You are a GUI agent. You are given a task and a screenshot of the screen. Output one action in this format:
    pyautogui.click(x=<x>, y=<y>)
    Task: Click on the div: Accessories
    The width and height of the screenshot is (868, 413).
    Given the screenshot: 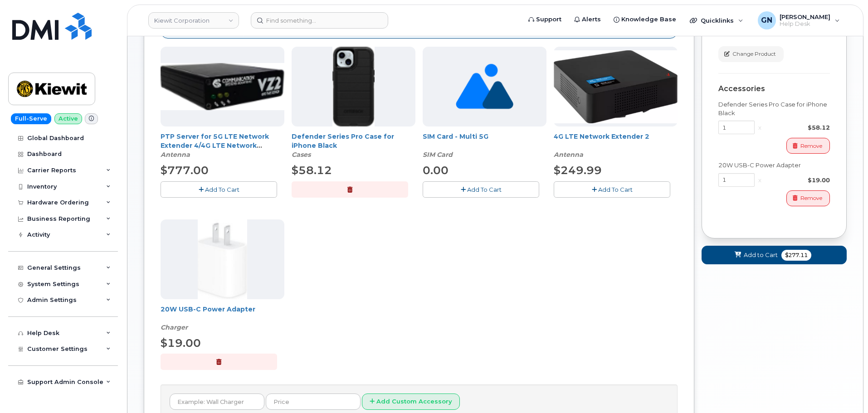 What is the action you would take?
    pyautogui.click(x=774, y=89)
    